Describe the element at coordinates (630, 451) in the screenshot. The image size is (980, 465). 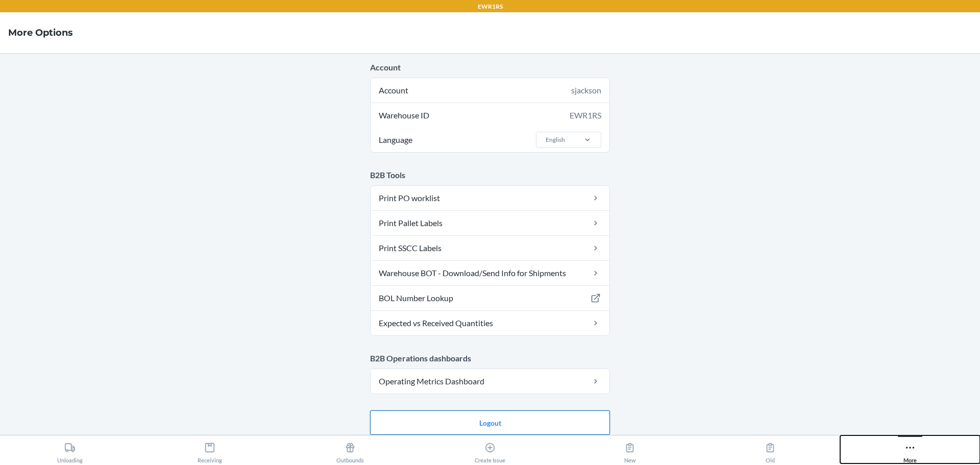
I see `div: New` at that location.